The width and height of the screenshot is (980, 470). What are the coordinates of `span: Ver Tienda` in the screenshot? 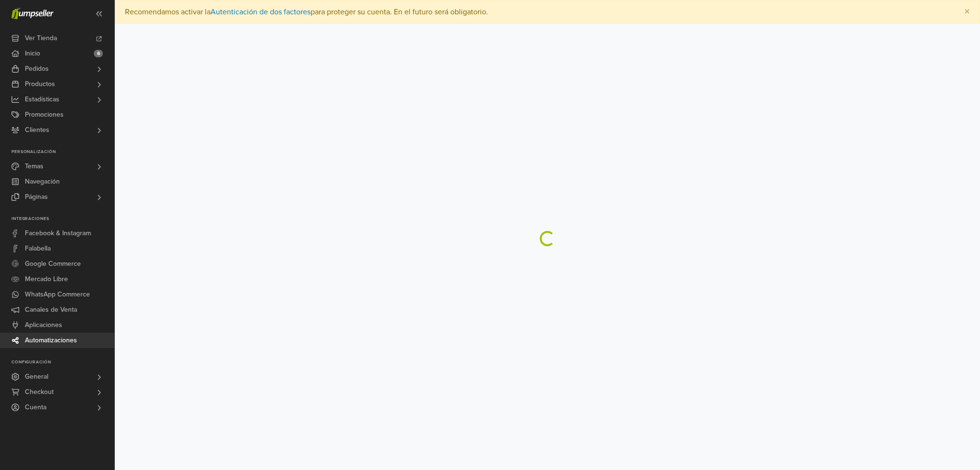 It's located at (41, 39).